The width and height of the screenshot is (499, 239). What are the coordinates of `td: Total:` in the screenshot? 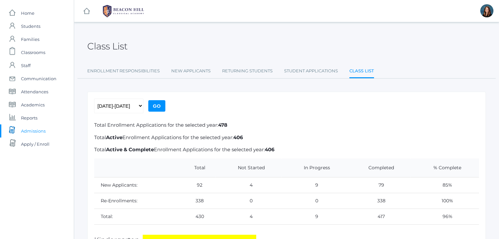 It's located at (136, 217).